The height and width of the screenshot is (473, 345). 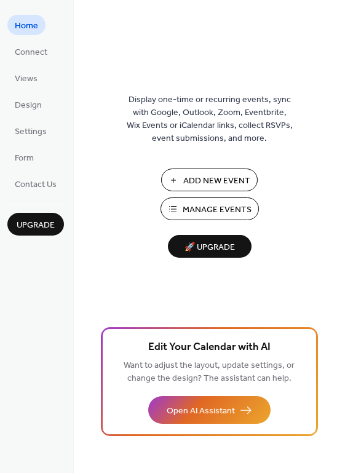 What do you see at coordinates (26, 26) in the screenshot?
I see `span: Home` at bounding box center [26, 26].